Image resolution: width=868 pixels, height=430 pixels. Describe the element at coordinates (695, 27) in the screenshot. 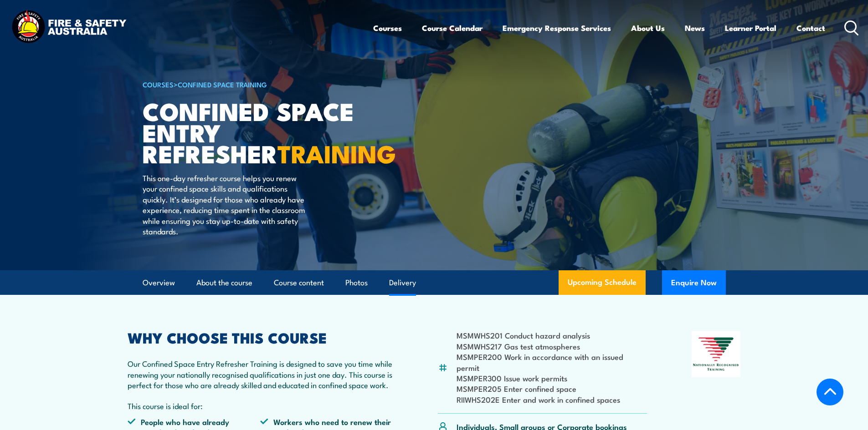

I see `a: News` at that location.